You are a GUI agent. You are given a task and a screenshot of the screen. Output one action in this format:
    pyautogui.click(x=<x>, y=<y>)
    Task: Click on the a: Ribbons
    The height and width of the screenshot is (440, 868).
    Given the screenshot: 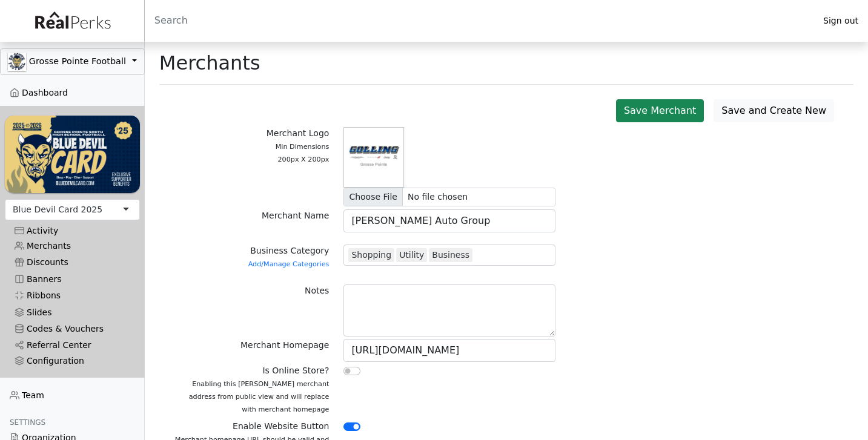 What is the action you would take?
    pyautogui.click(x=72, y=295)
    